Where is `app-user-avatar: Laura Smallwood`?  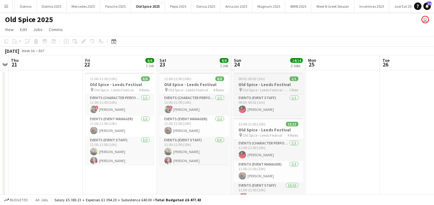
app-user-avatar: Laura Smallwood is located at coordinates (426, 20).